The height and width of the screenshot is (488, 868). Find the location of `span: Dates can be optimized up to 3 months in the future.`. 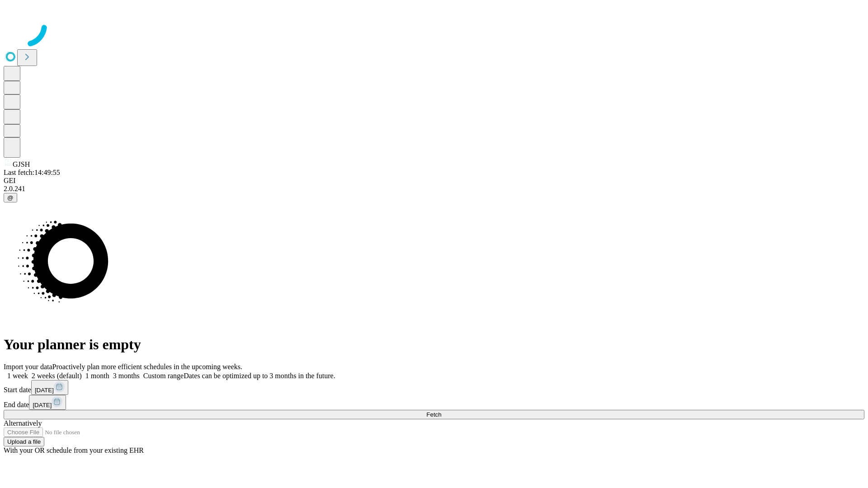

span: Dates can be optimized up to 3 months in the future. is located at coordinates (259, 375).